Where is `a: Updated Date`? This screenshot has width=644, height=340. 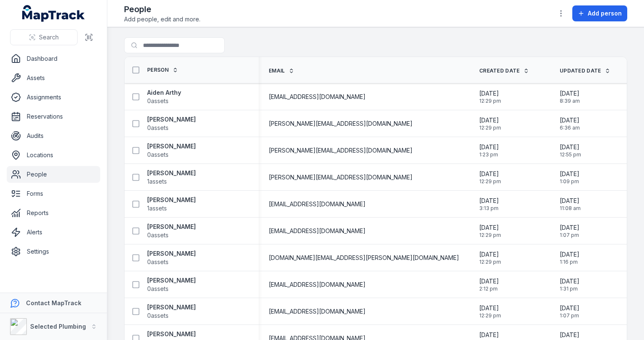
a: Updated Date is located at coordinates (585, 71).